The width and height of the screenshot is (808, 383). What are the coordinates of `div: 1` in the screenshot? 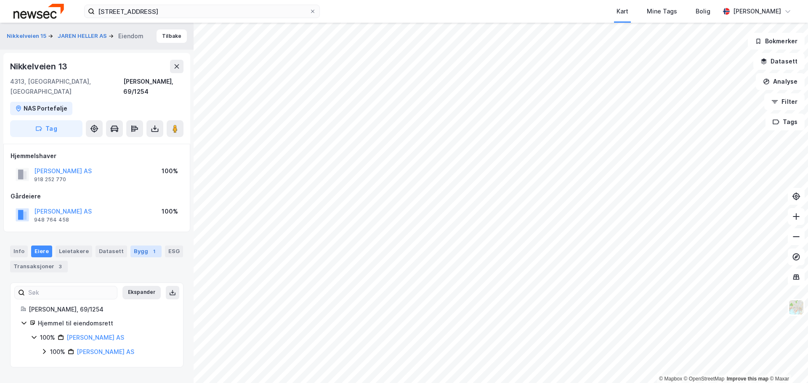 It's located at (154, 252).